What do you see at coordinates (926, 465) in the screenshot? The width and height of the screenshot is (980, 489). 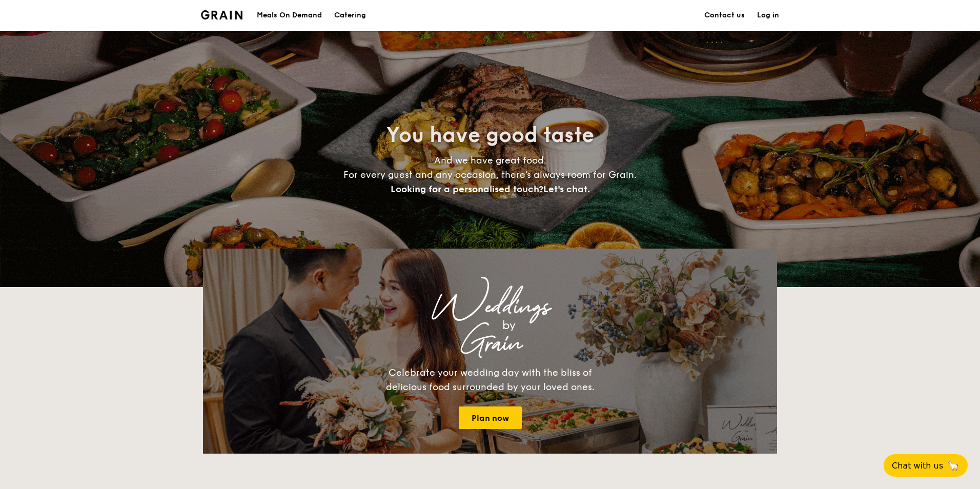 I see `button: Chat with us🦙` at bounding box center [926, 465].